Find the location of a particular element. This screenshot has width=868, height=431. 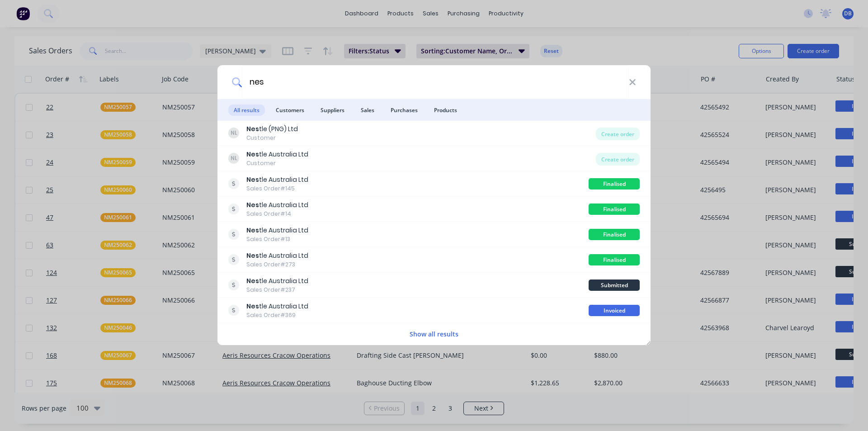

span: All results is located at coordinates (246, 110).